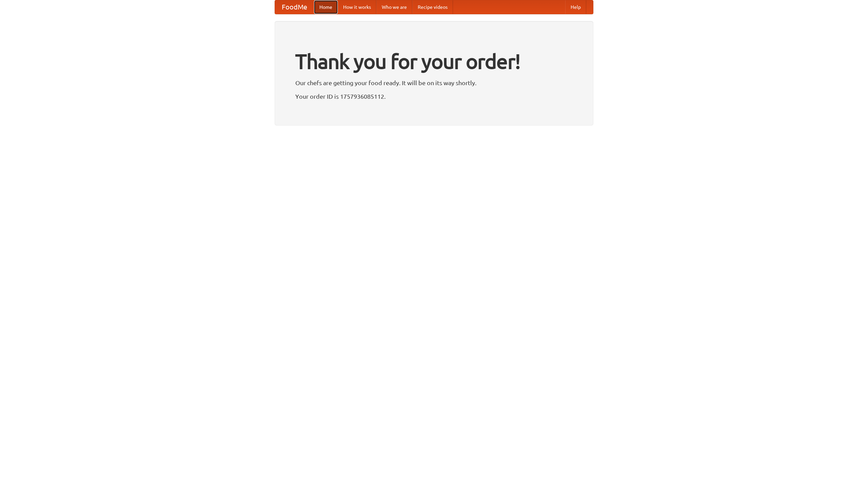 The width and height of the screenshot is (868, 480). Describe the element at coordinates (575, 7) in the screenshot. I see `a: Help` at that location.